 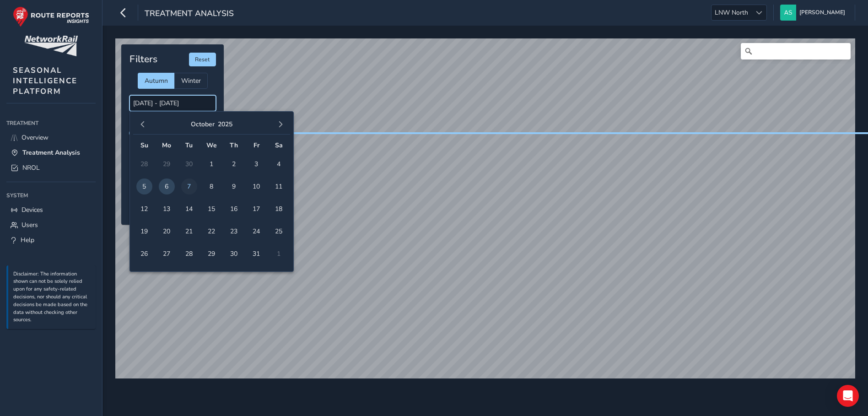 What do you see at coordinates (211, 145) in the screenshot?
I see `span: We` at bounding box center [211, 145].